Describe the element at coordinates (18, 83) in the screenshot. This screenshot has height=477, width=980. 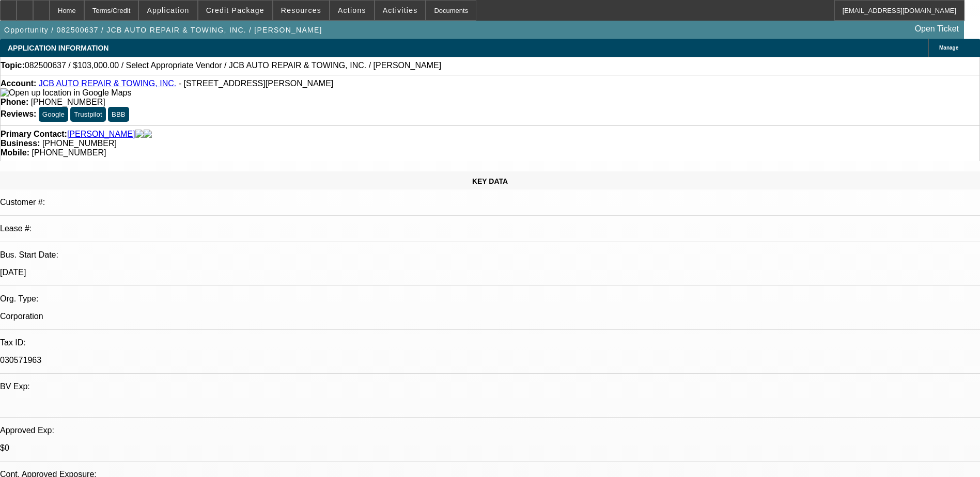
I see `strong: Account:` at that location.